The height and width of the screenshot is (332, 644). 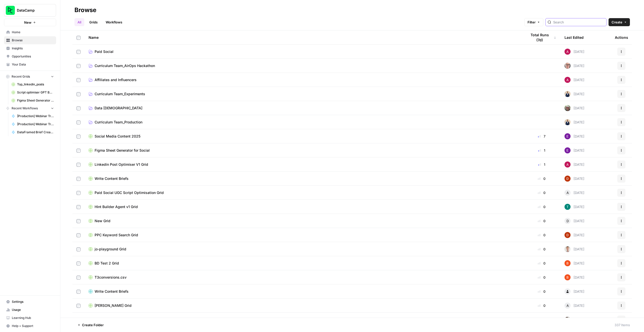 I want to click on span: Paid Social, so click(x=104, y=52).